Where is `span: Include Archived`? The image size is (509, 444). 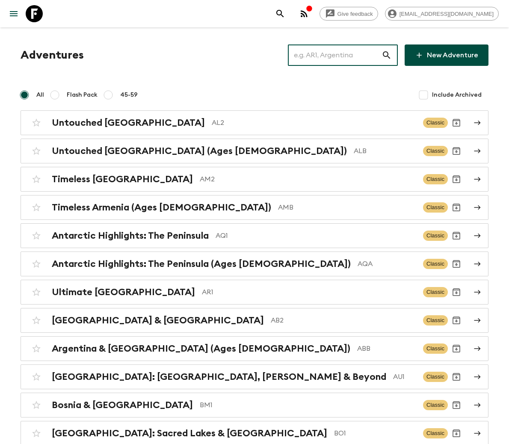 span: Include Archived is located at coordinates (457, 95).